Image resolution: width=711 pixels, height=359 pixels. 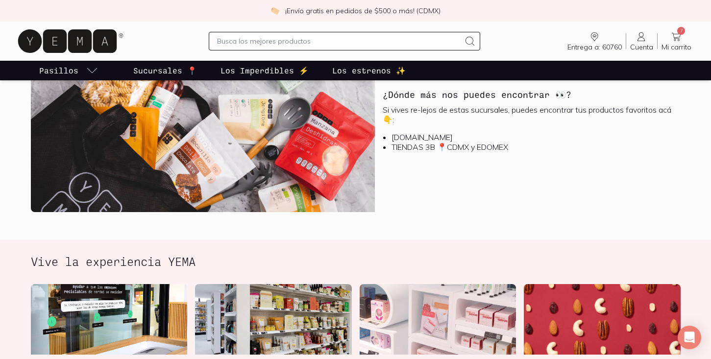 What do you see at coordinates (595, 41) in the screenshot?
I see `a: Entrega a: 60760` at bounding box center [595, 41].